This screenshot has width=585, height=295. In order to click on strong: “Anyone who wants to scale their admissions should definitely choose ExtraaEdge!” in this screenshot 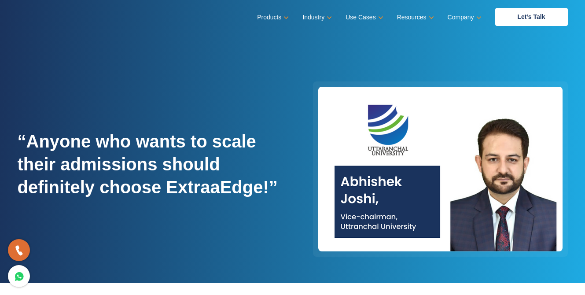, I will do `click(148, 164)`.